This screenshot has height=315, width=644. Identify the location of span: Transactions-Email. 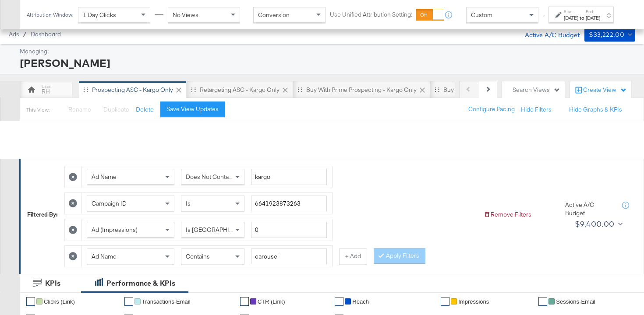
(166, 301).